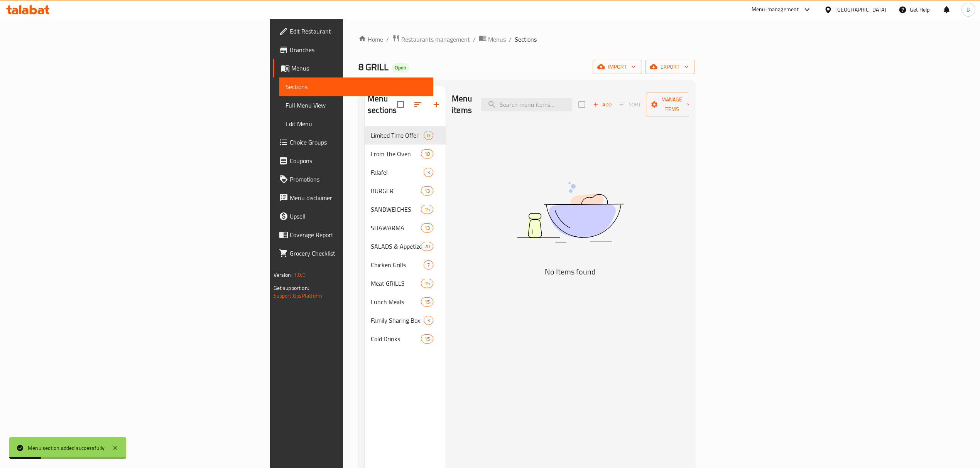 The image size is (980, 468). I want to click on input: search, so click(526, 105).